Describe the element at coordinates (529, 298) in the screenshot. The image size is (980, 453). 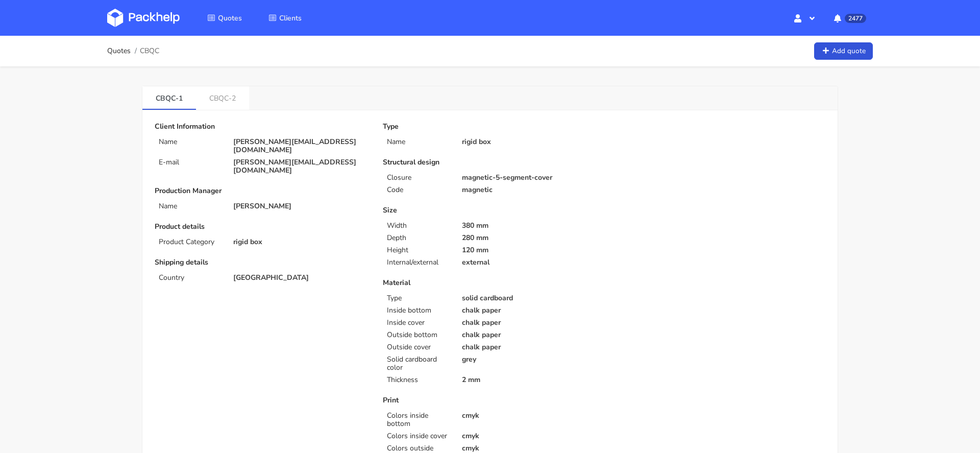
I see `p: solid cardboard` at that location.